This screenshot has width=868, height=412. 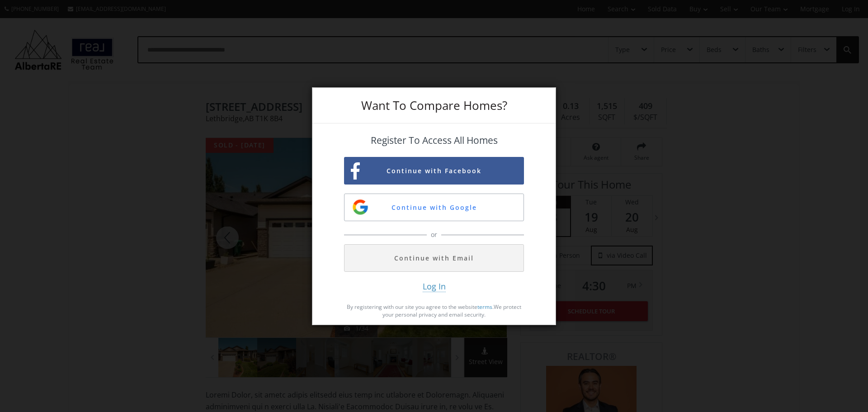 I want to click on button: Continue with Google, so click(x=434, y=207).